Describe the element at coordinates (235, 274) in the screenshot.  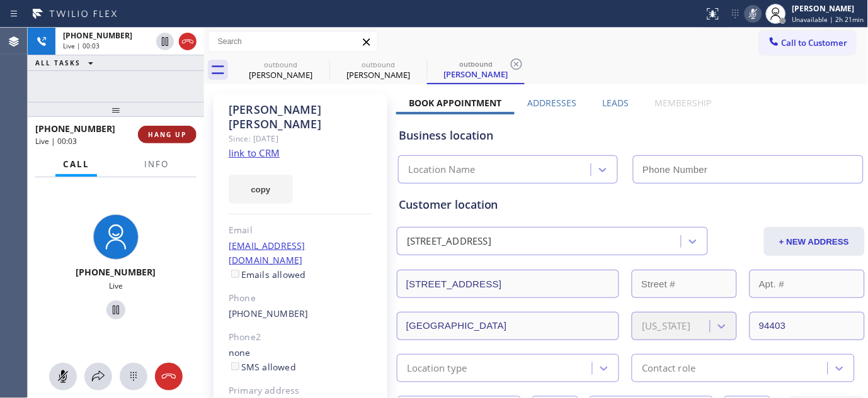
I see `input: Emails allowed` at that location.